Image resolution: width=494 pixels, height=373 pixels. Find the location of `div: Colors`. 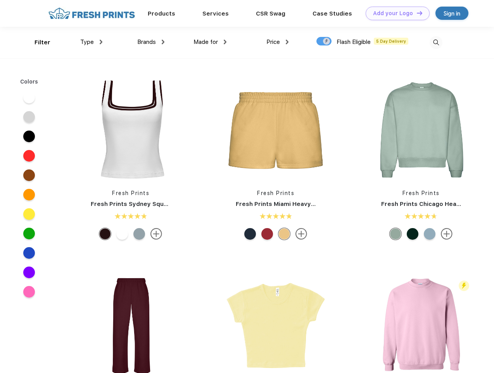

div: Colors is located at coordinates (29, 81).